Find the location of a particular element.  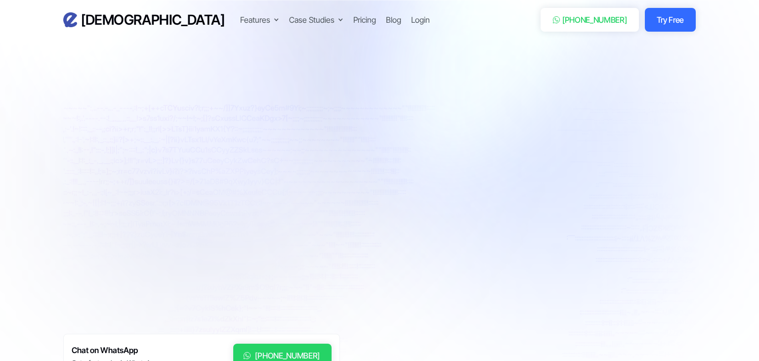

a: Try Free is located at coordinates (670, 20).